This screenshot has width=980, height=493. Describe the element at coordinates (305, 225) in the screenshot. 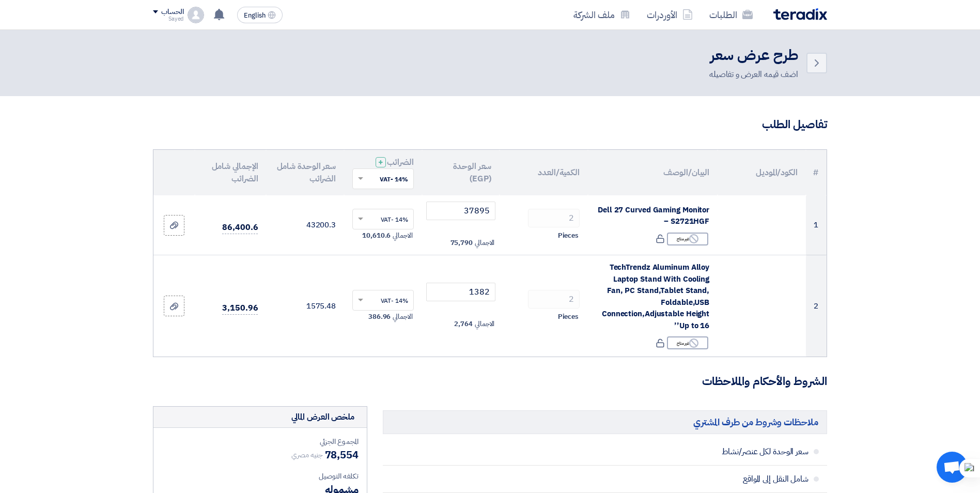

I see `td: 43200.3` at that location.